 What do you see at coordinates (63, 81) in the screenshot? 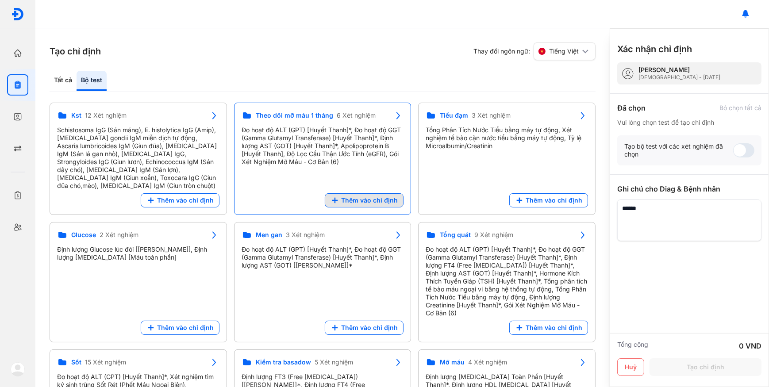
I see `div: Tất cả` at bounding box center [63, 81].